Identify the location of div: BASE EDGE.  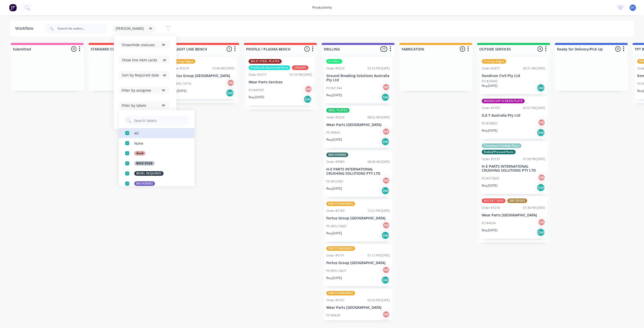
(144, 164).